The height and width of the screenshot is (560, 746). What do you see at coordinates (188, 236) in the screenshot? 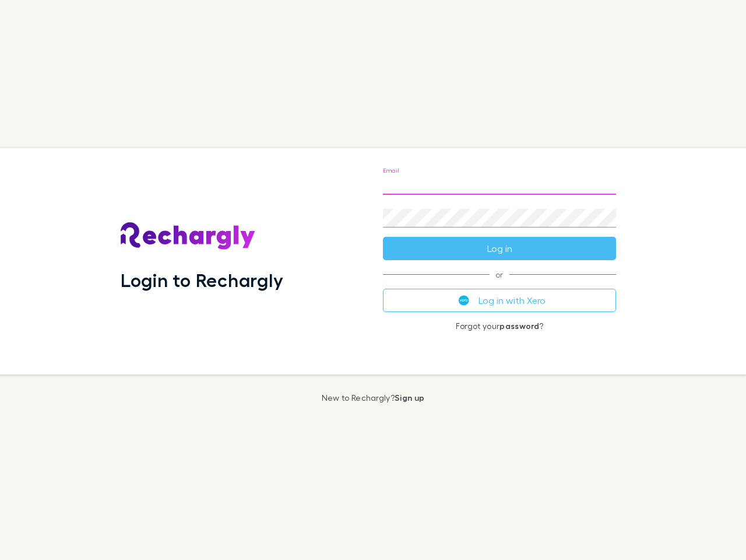
I see `img: Rechargly's Logo` at bounding box center [188, 236].